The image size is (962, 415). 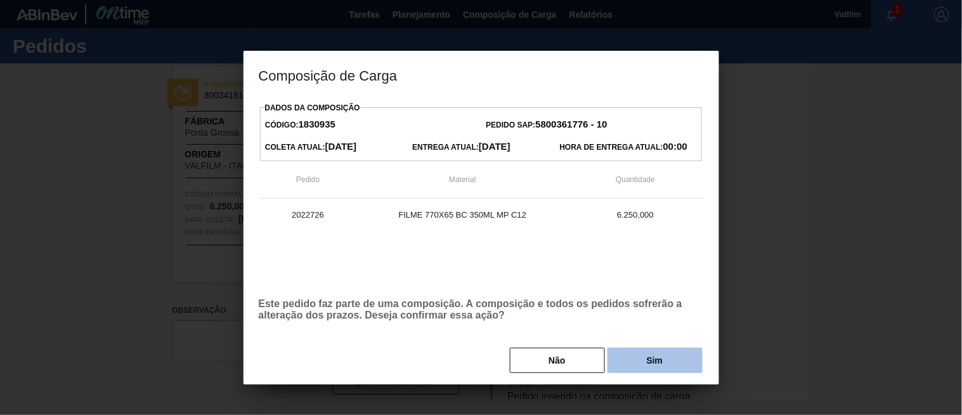 What do you see at coordinates (311, 147) in the screenshot?
I see `span: Coleta Atual:` at bounding box center [311, 147].